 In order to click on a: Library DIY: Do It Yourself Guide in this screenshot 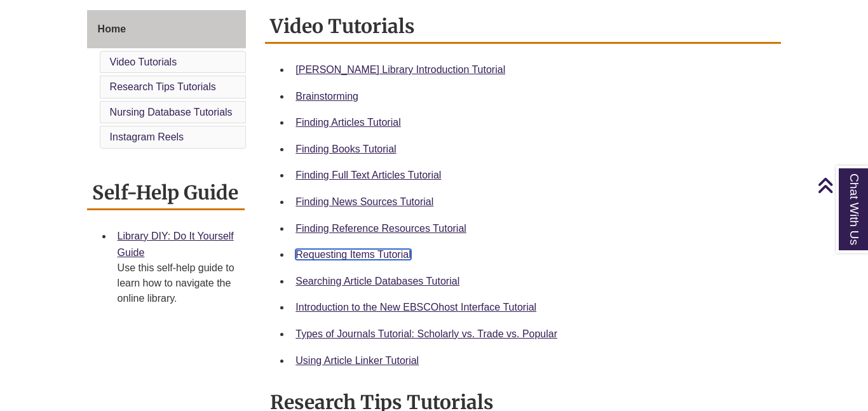, I will do `click(176, 244)`.